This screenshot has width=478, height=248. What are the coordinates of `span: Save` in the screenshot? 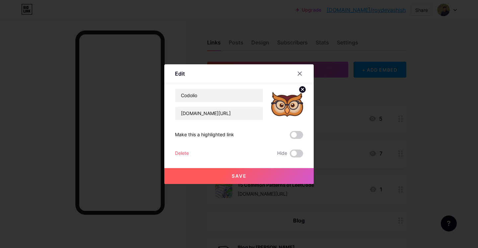 It's located at (239, 176).